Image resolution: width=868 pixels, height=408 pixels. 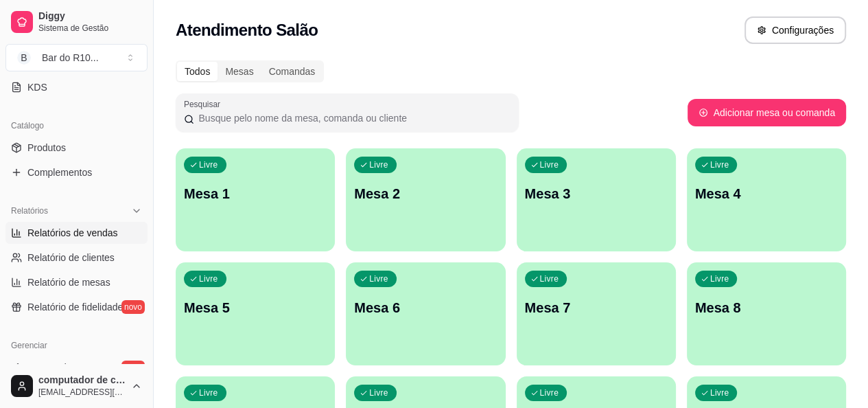 I want to click on label: Pesquisar, so click(x=204, y=104).